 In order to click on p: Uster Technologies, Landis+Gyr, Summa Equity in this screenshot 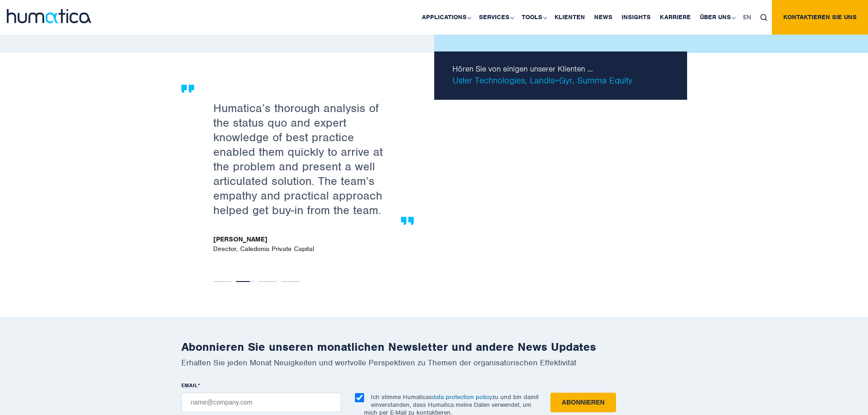, I will do `click(563, 76)`.